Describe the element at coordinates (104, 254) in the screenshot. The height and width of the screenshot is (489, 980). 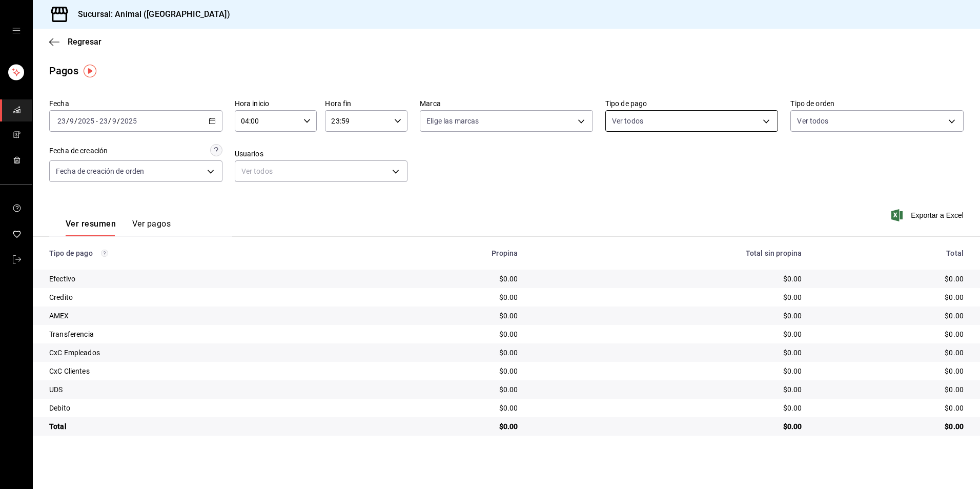
I see `svg: Los pagos realizados con Pay y otras terminales son montos brutos.` at that location.